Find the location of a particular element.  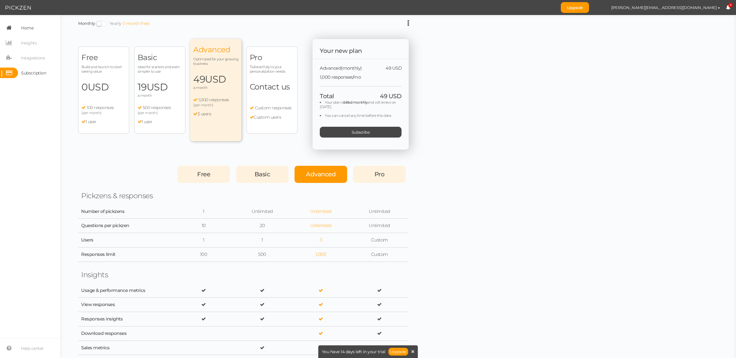

div: Download responses is located at coordinates (126, 333).